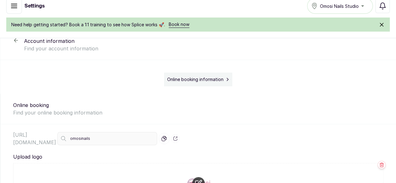 The height and width of the screenshot is (183, 396). What do you see at coordinates (204, 48) in the screenshot?
I see `p: Find your account information` at bounding box center [204, 48].